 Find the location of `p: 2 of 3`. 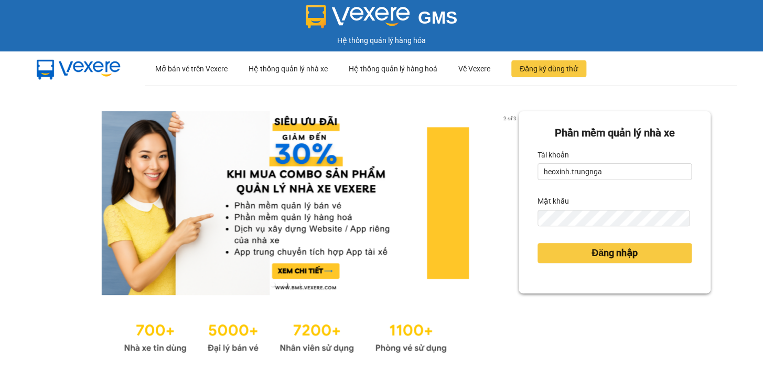

p: 2 of 3 is located at coordinates (509, 118).